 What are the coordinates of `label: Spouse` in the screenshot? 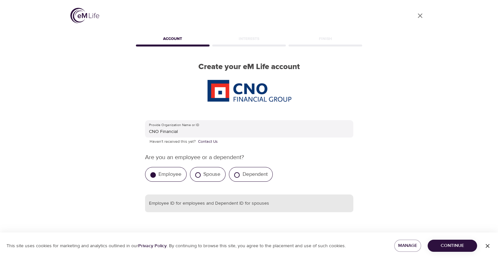 It's located at (212, 174).